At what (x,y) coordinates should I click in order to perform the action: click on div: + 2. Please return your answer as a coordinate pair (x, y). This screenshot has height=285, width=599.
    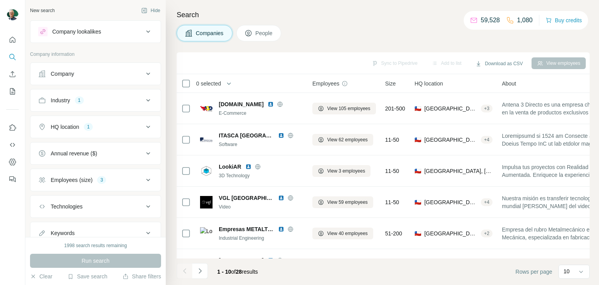
    Looking at the image, I should click on (487, 233).